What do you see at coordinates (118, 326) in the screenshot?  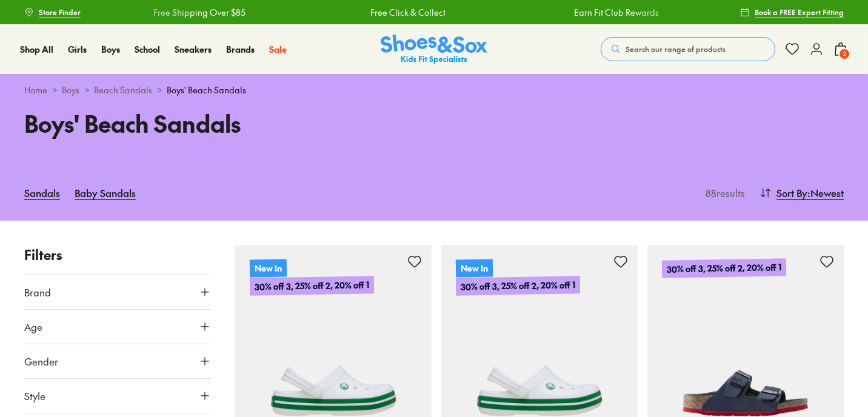 I see `button: Age` at bounding box center [118, 326].